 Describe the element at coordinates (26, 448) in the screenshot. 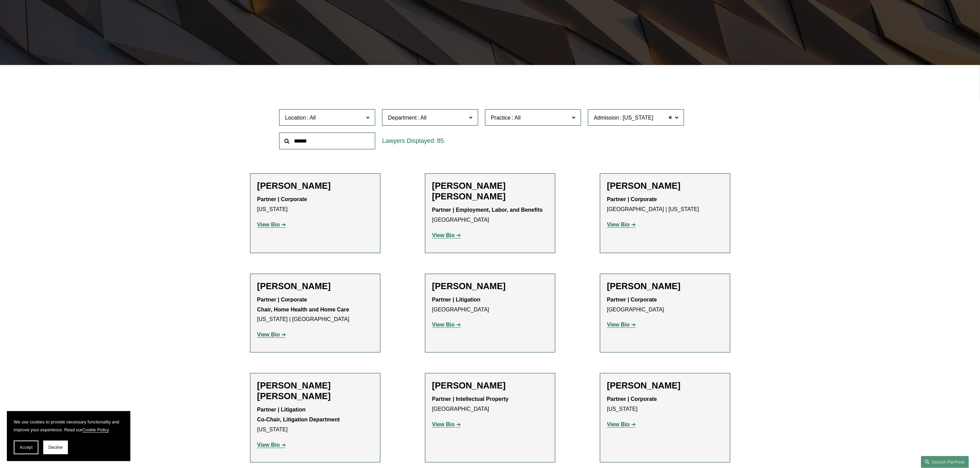

I see `button: Accept` at that location.